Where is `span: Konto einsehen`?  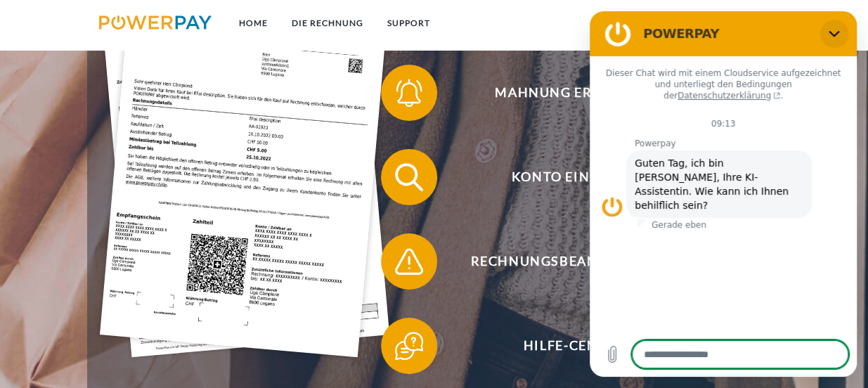
span: Konto einsehen is located at coordinates (573, 177).